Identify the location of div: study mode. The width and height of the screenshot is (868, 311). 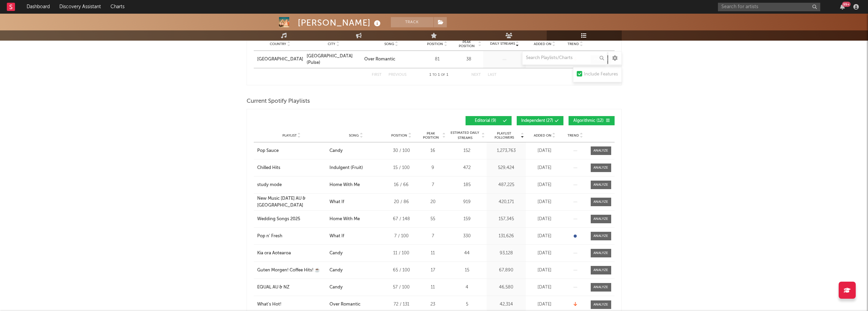
(269, 185).